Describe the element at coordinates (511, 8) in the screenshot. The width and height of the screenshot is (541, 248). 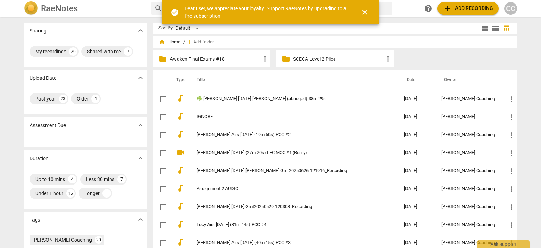
I see `div: CC` at that location.